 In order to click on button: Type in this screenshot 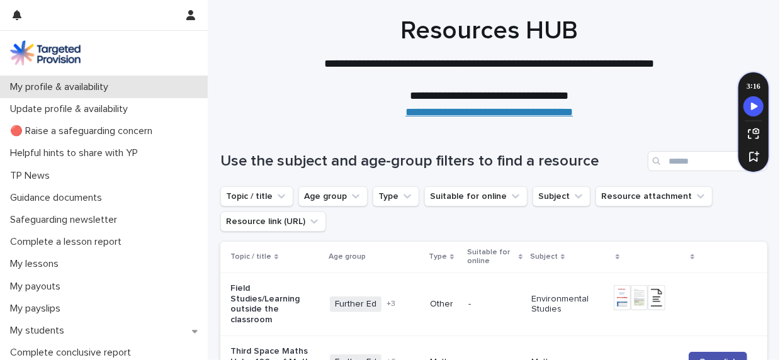, I will do `click(396, 196)`.